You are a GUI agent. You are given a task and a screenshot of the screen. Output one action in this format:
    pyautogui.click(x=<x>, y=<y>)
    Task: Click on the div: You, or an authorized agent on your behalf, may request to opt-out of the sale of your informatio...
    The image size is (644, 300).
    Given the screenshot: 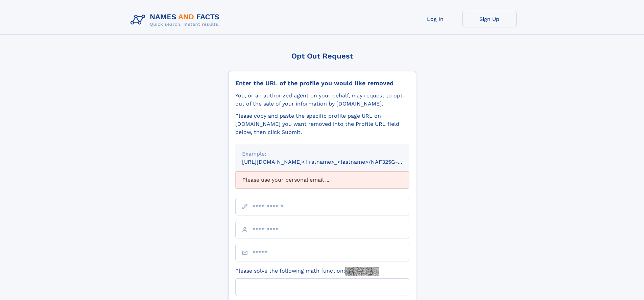 What is the action you would take?
    pyautogui.click(x=322, y=100)
    